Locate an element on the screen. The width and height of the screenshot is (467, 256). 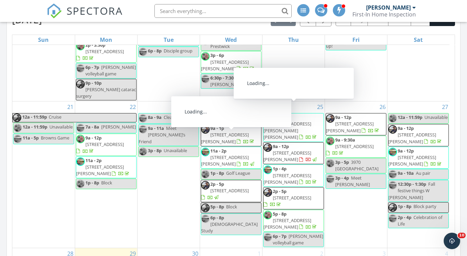
a: Saturday is located at coordinates (418, 40).